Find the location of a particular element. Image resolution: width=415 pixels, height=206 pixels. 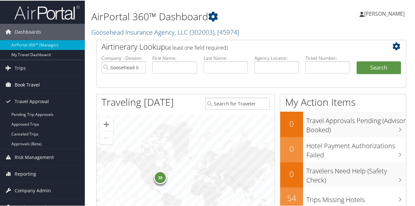

span: , [ 45974 ] is located at coordinates (227, 31).